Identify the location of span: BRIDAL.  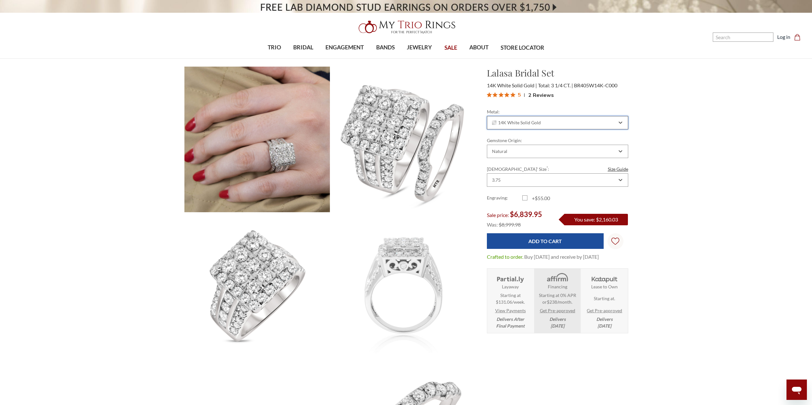
(303, 48).